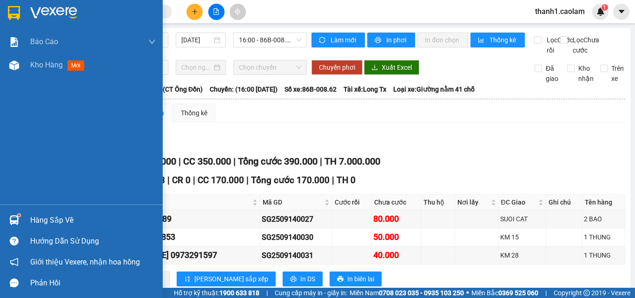 This screenshot has width=635, height=298. What do you see at coordinates (481, 40) in the screenshot?
I see `span: bar-chart` at bounding box center [481, 40].